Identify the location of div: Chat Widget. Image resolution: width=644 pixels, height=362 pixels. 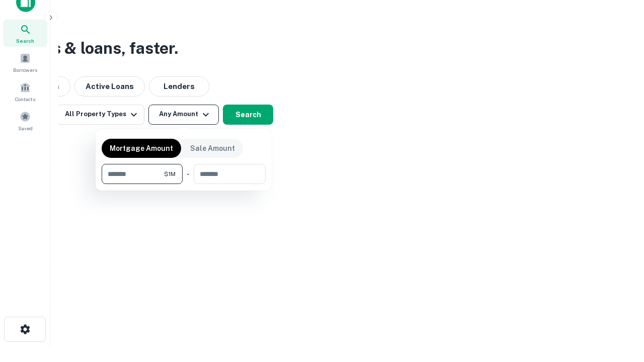
(618, 305).